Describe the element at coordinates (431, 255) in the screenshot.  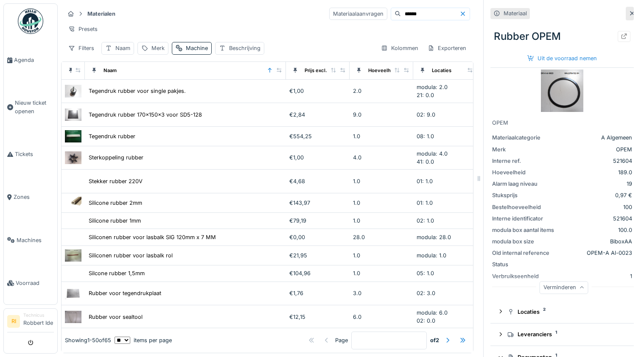
I see `span: modula: 1.0` at that location.